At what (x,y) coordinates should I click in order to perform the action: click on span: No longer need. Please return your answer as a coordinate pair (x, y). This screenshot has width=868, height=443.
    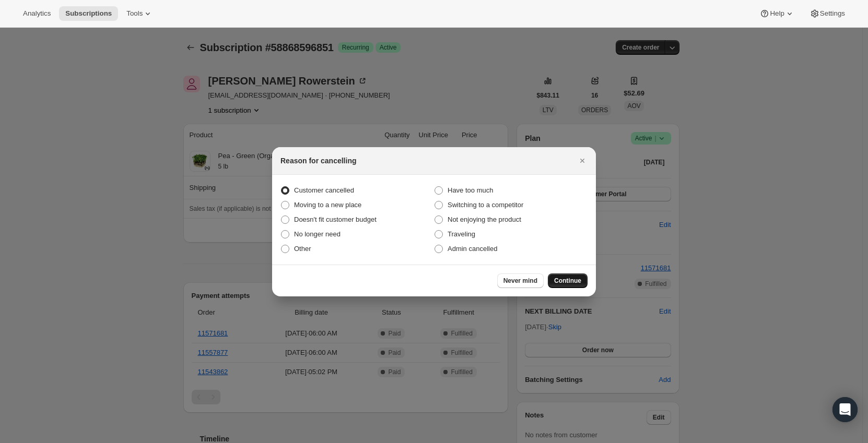
    Looking at the image, I should click on (317, 234).